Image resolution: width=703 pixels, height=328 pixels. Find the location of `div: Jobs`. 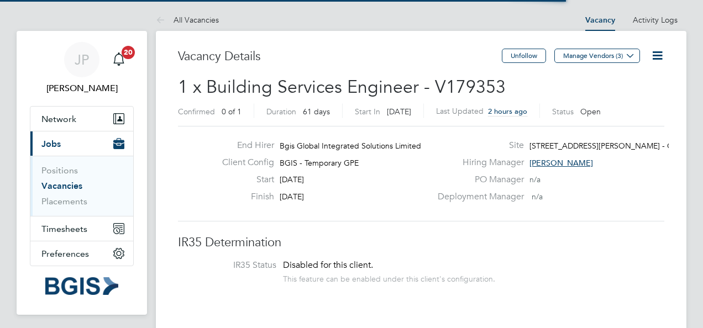

div: Jobs is located at coordinates (82, 186).